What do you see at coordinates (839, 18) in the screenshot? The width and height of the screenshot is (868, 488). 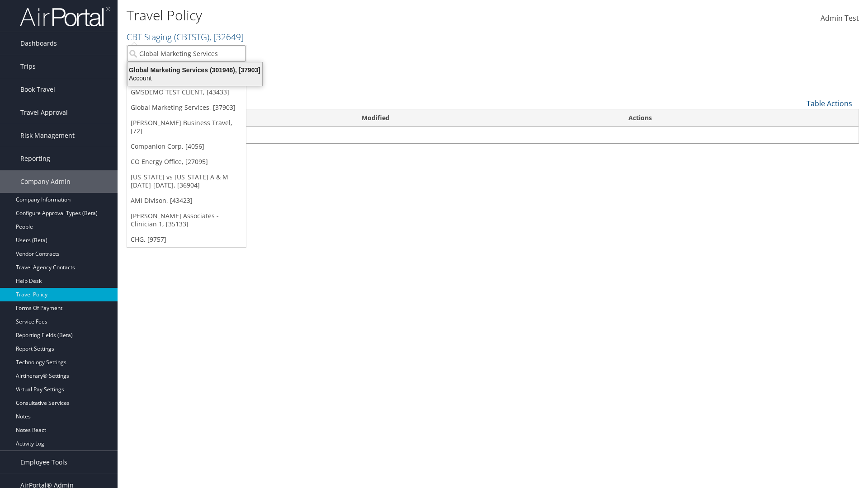 I see `span: Admin Test` at bounding box center [839, 18].